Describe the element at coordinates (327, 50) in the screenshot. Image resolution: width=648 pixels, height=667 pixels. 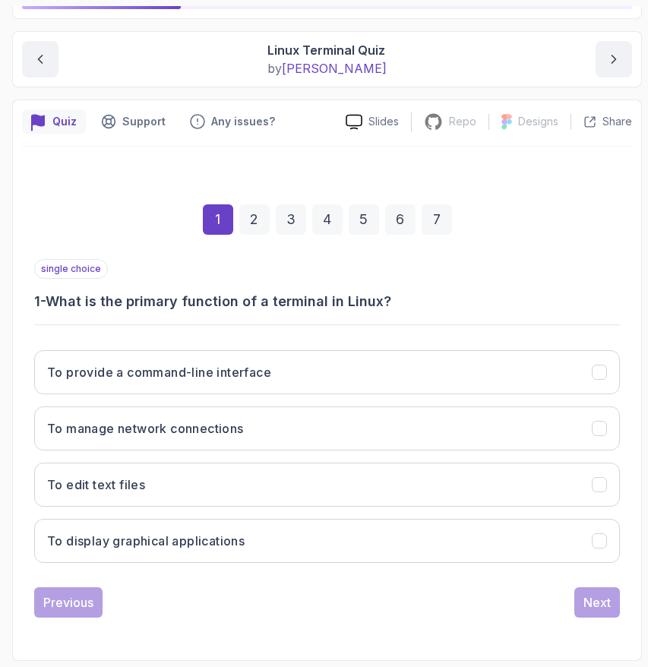
I see `p: Linux Terminal Quiz` at that location.